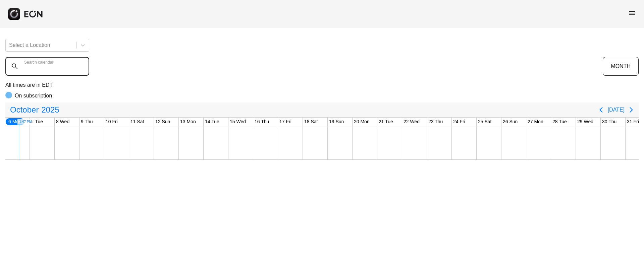 The height and width of the screenshot is (277, 644). What do you see at coordinates (25, 110) in the screenshot?
I see `span: October` at bounding box center [25, 110].